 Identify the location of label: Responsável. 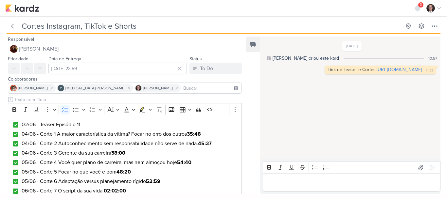
(21, 39).